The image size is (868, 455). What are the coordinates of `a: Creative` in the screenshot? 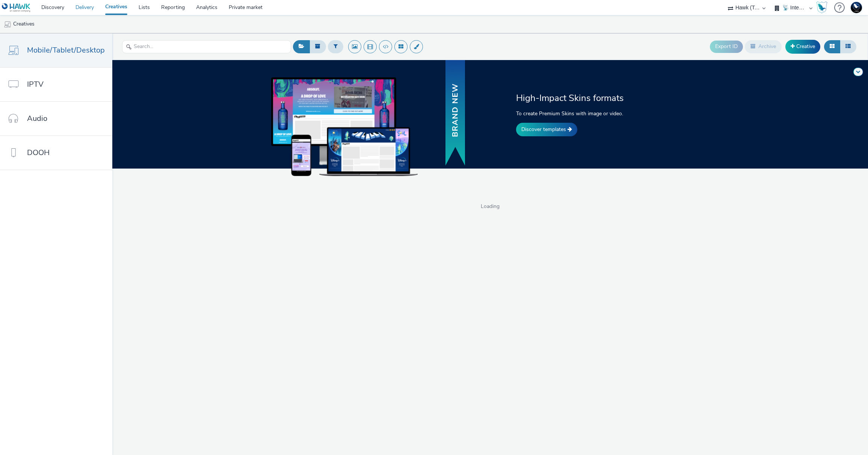 It's located at (803, 47).